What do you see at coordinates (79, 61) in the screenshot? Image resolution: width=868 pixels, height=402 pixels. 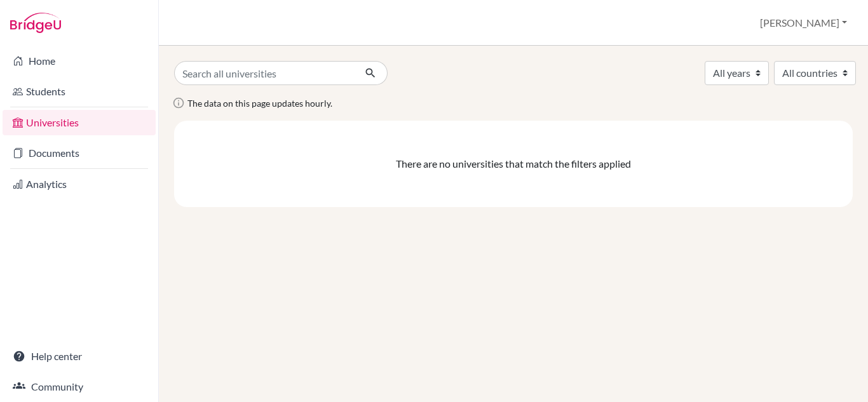 I see `a: Home` at bounding box center [79, 61].